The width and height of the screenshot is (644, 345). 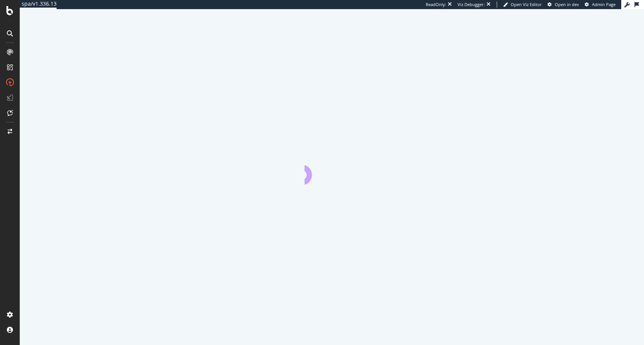 What do you see at coordinates (600, 5) in the screenshot?
I see `a: Admin Page` at bounding box center [600, 5].